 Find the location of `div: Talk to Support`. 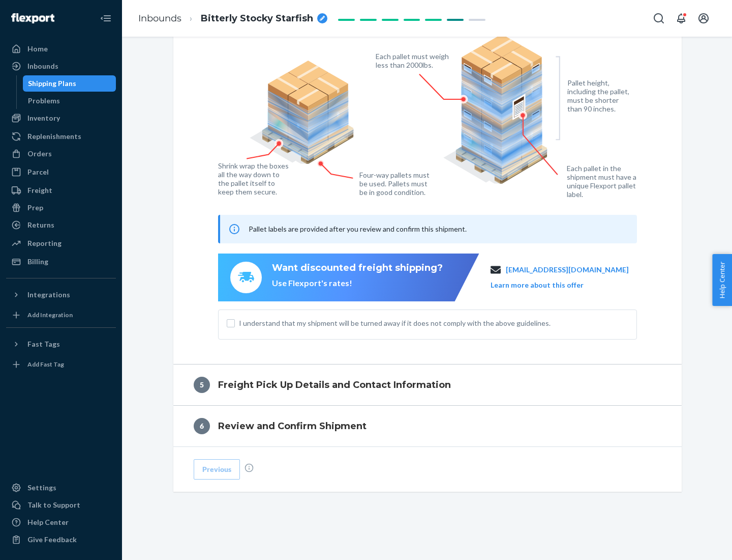

div: Talk to Support is located at coordinates (54, 505).